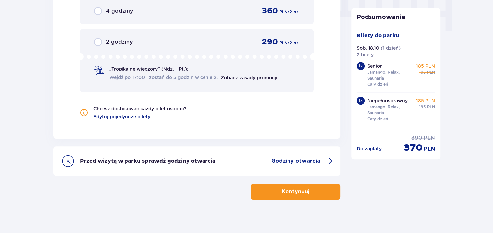  What do you see at coordinates (391, 48) in the screenshot?
I see `p: ( 1 dzień )` at bounding box center [391, 48].